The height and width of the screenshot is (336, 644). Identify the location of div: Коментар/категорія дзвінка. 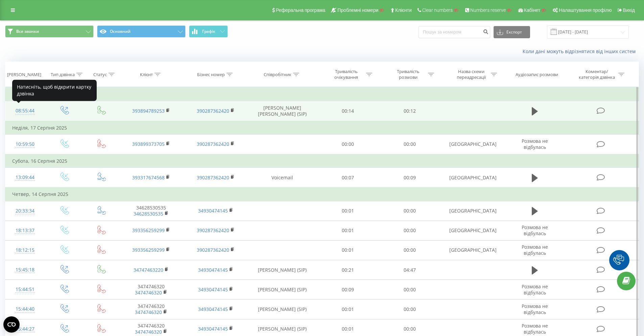
(597, 75).